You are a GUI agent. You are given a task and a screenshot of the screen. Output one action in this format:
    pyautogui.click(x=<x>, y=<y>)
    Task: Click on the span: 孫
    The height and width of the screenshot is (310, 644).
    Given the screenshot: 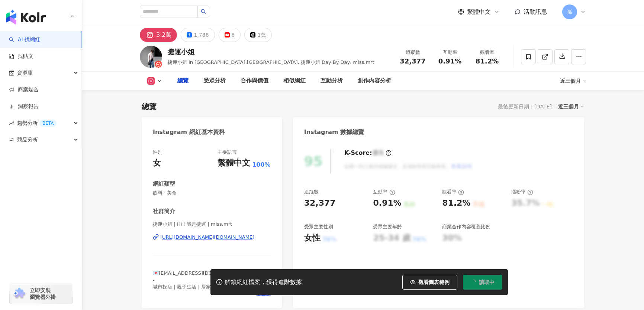 What is the action you would take?
    pyautogui.click(x=569, y=11)
    